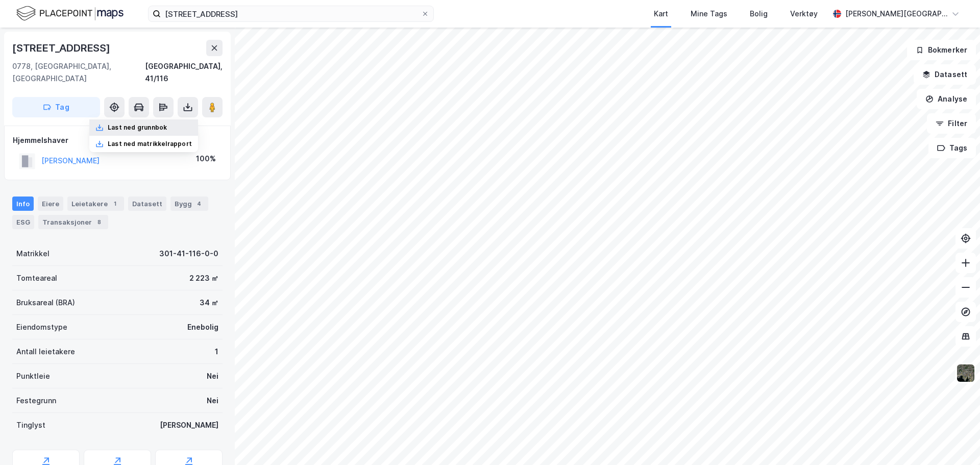 Image resolution: width=980 pixels, height=465 pixels. What do you see at coordinates (202, 327) in the screenshot?
I see `div: Enebolig` at bounding box center [202, 327].